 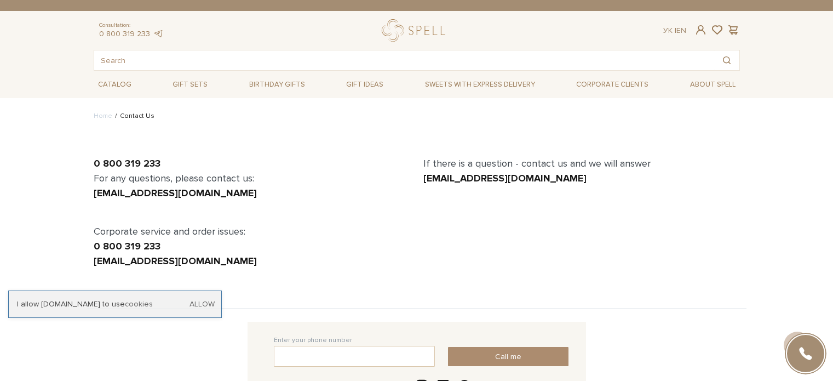 What do you see at coordinates (190, 84) in the screenshot?
I see `span: Gift sets` at bounding box center [190, 84].